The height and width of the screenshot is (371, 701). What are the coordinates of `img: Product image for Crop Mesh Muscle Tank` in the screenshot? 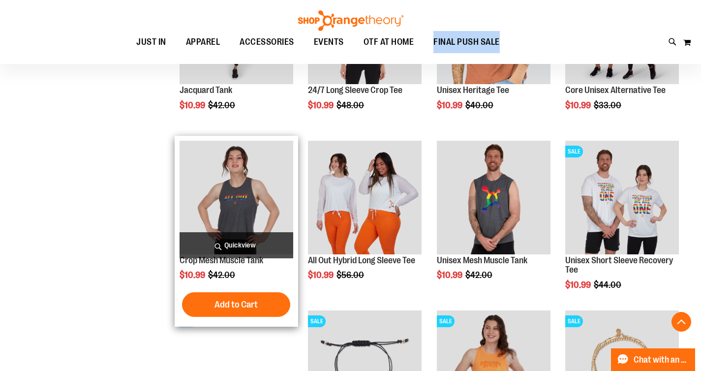 It's located at (236, 197).